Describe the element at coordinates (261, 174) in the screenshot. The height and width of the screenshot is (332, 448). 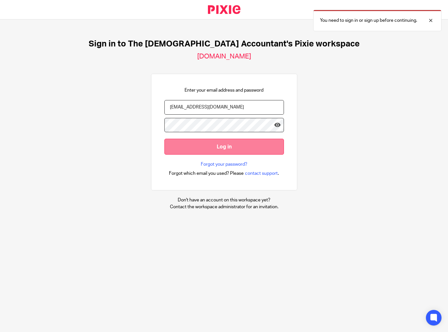
I see `span: contact support` at that location.